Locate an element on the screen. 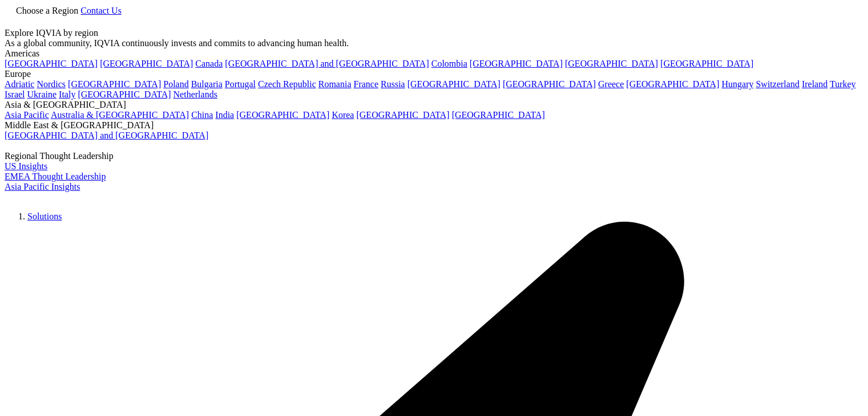 The height and width of the screenshot is (416, 868). a: Asia Pacific is located at coordinates (27, 115).